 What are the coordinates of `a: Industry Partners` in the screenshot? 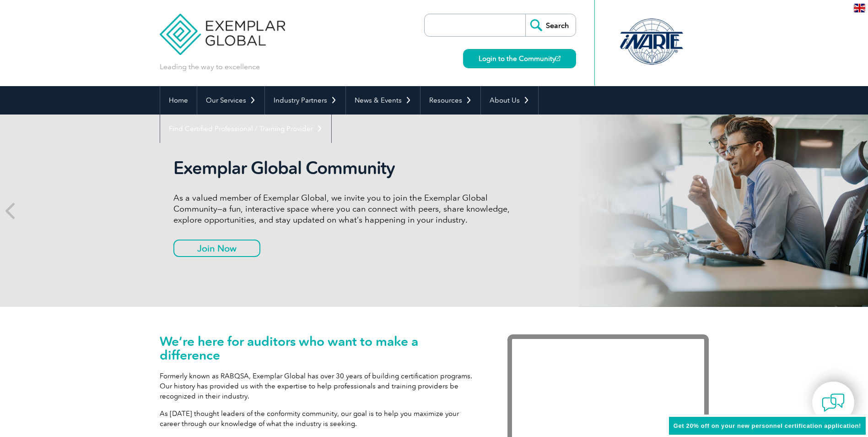 It's located at (305, 100).